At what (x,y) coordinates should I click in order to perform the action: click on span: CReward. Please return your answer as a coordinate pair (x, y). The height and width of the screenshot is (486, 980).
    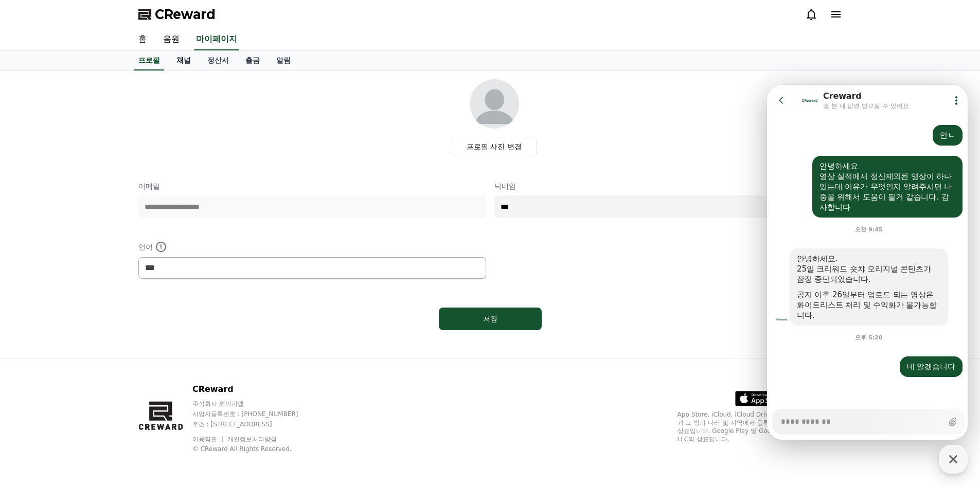
    Looking at the image, I should click on (185, 15).